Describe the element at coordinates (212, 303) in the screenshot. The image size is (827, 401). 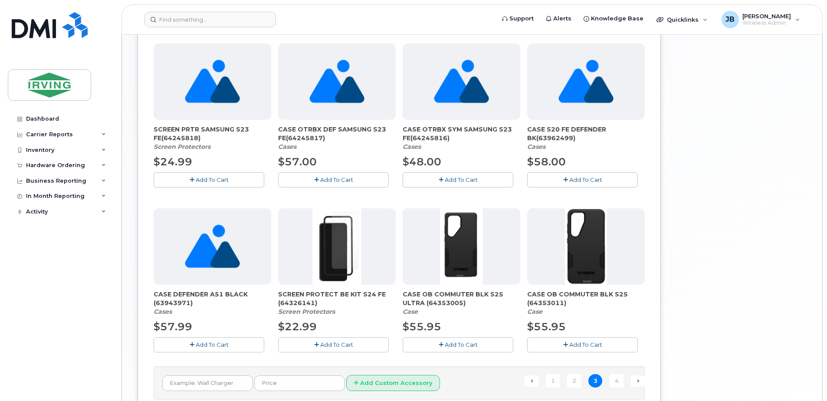
I see `div: CASE DEFENDER A51 BLACK (63943971)` at that location.